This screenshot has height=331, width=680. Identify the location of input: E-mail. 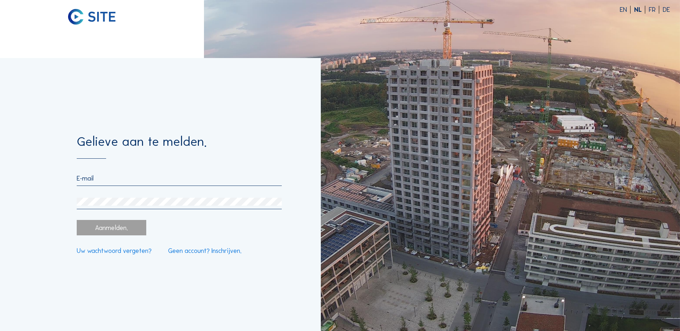
(179, 179).